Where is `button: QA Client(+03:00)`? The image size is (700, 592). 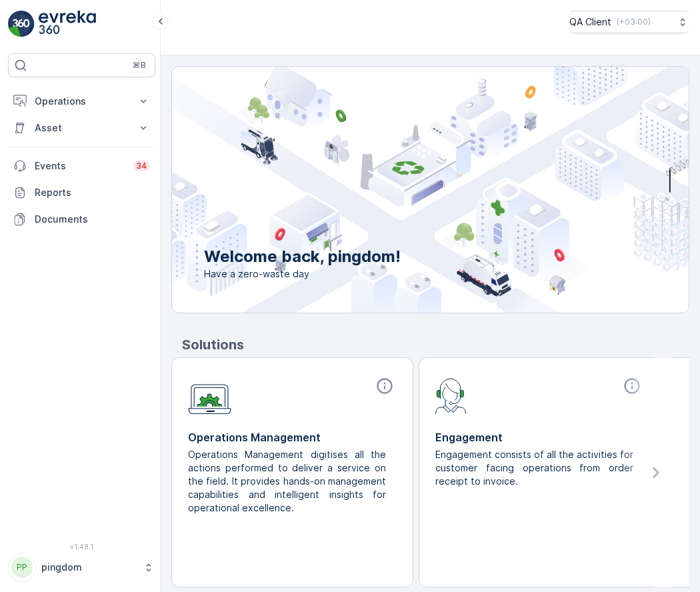
button: QA Client(+03:00) is located at coordinates (629, 22).